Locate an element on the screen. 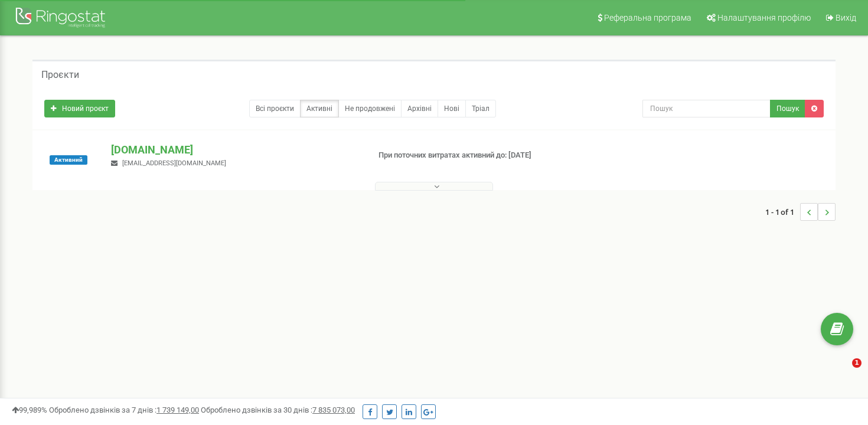 This screenshot has height=425, width=868. span: Налаштування профілю is located at coordinates (764, 18).